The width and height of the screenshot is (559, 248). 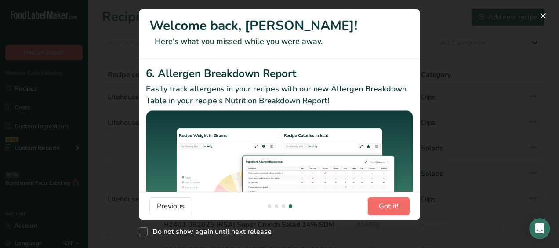 I want to click on p: Here's what you missed while you were away., so click(x=279, y=41).